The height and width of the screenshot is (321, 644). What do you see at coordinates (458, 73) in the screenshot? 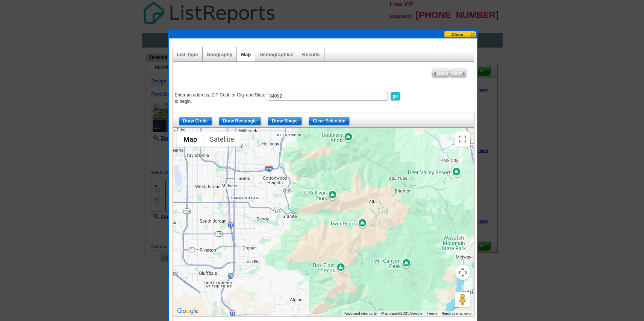
I see `a: Next` at bounding box center [458, 73].